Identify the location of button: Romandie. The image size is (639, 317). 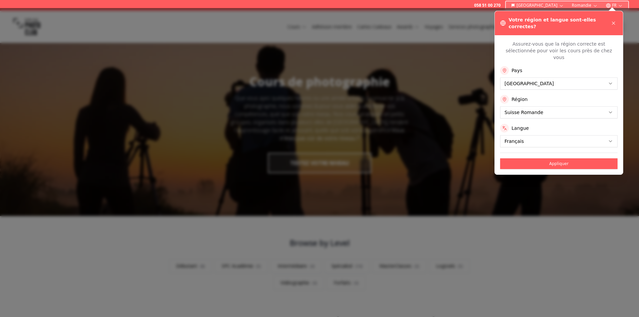
(584, 5).